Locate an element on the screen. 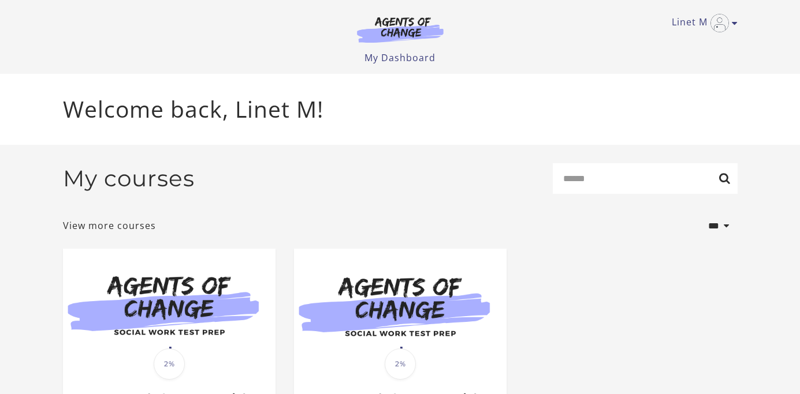 This screenshot has width=800, height=394. a: Toggle menu is located at coordinates (701, 23).